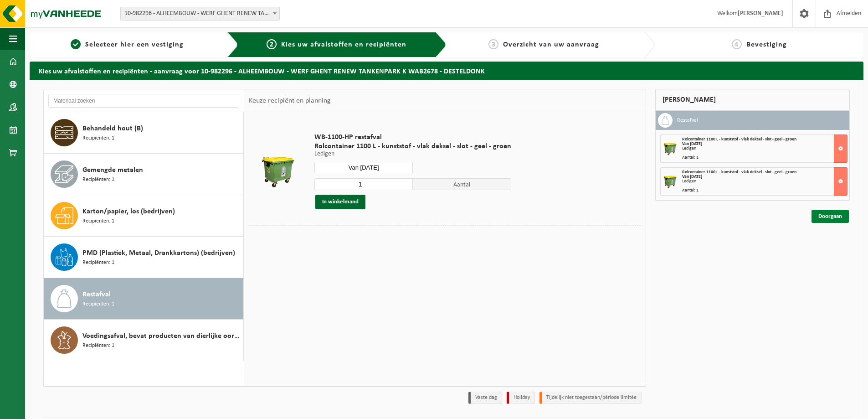 Image resolution: width=868 pixels, height=419 pixels. I want to click on button: PMD (Plastiek, Metaal, Drankkartons) (bedrijven) Recipiënten: 1, so click(143, 257).